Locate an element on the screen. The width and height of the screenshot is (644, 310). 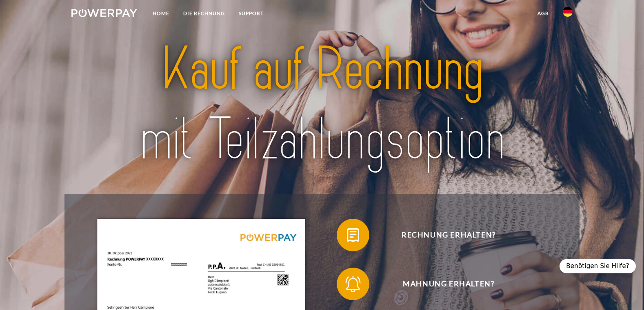
button: Mahnung erhalten? is located at coordinates (443, 284).